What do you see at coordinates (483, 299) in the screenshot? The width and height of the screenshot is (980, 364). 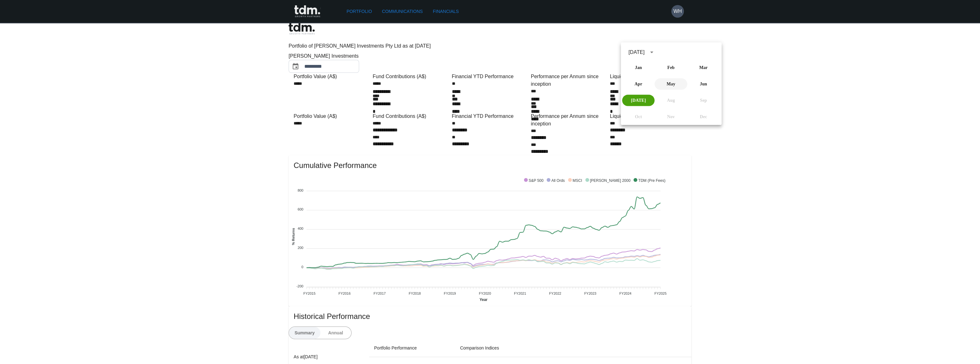 I see `text: Year` at bounding box center [483, 299].